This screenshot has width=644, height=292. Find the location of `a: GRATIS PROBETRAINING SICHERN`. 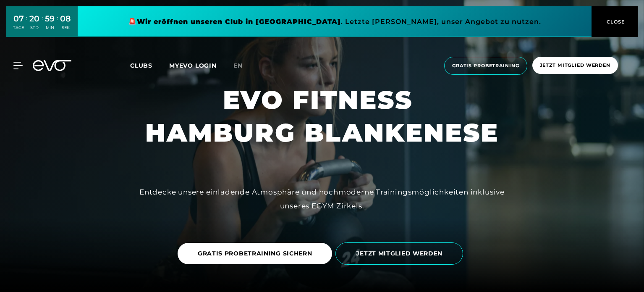

a: GRATIS PROBETRAINING SICHERN is located at coordinates (257, 253).